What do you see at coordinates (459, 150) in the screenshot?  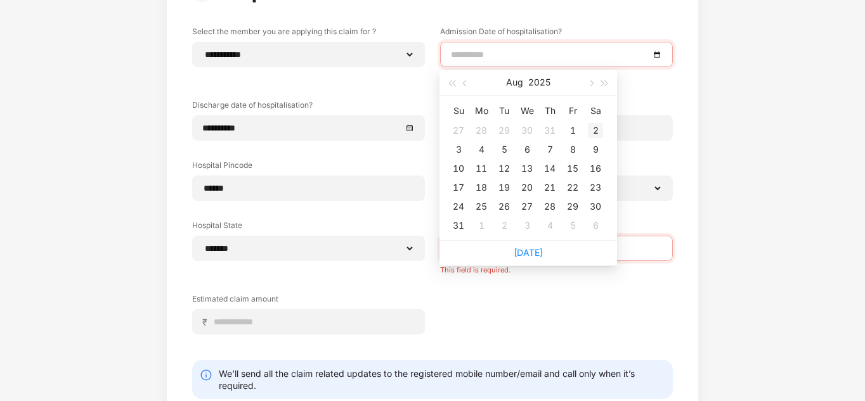 I see `td: 2025-08-03` at bounding box center [459, 150].